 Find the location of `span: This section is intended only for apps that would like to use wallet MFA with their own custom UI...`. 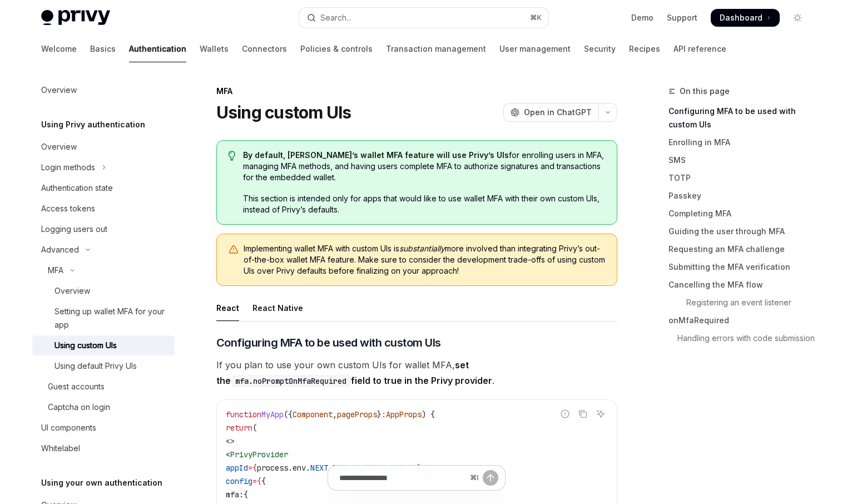

span: This section is intended only for apps that would like to use wallet MFA with their own custom UI... is located at coordinates (424, 204).